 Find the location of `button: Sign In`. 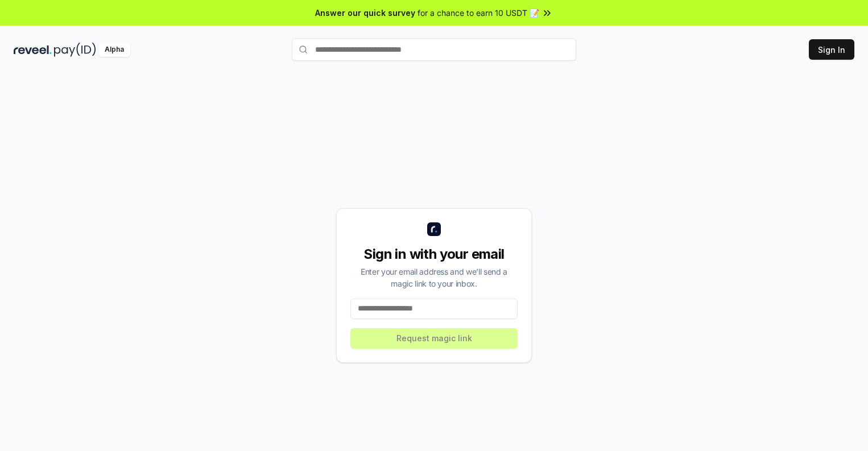

button: Sign In is located at coordinates (832, 50).